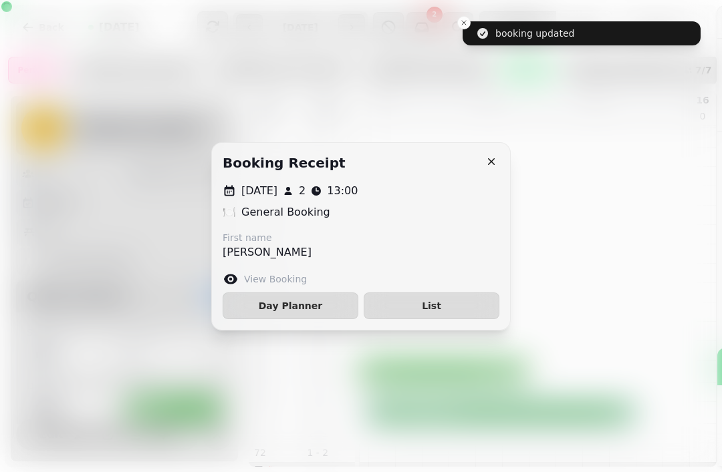 This screenshot has height=472, width=722. I want to click on p: General Booking, so click(285, 212).